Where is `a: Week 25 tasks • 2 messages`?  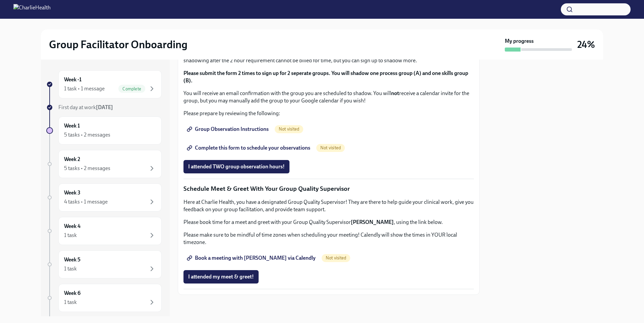
a: Week 25 tasks • 2 messages is located at coordinates (104, 164).